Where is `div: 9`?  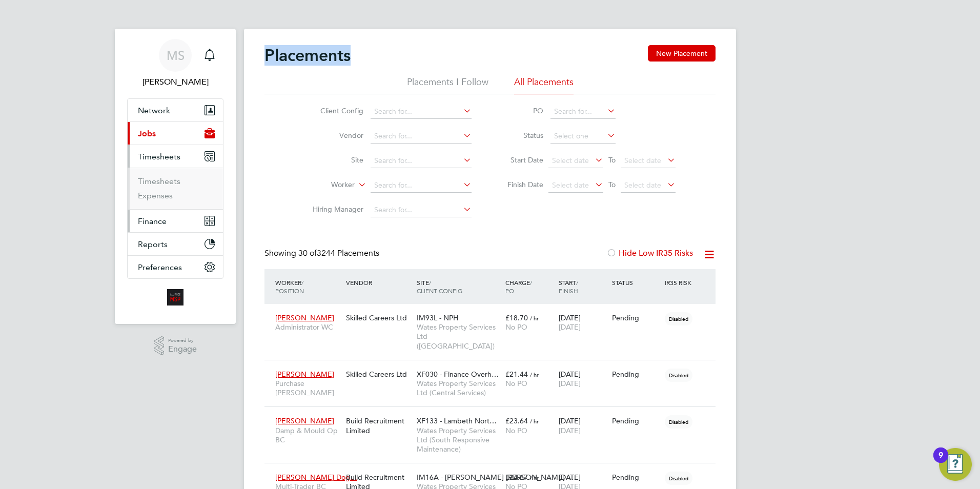
div: 9 is located at coordinates (940, 461).